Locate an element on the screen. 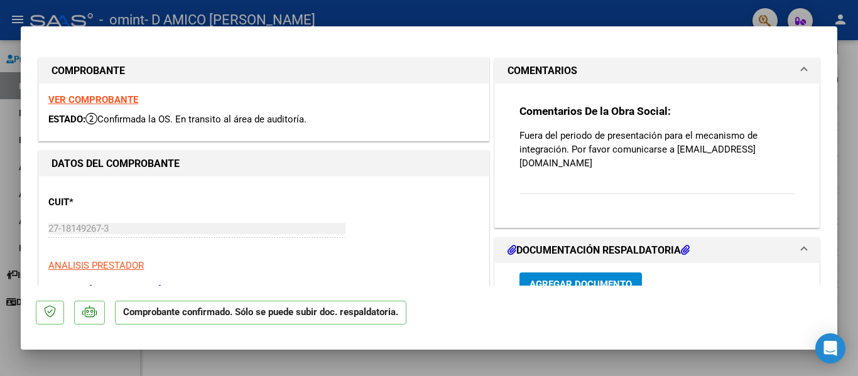  a: VER COMPROBANTE is located at coordinates (93, 100).